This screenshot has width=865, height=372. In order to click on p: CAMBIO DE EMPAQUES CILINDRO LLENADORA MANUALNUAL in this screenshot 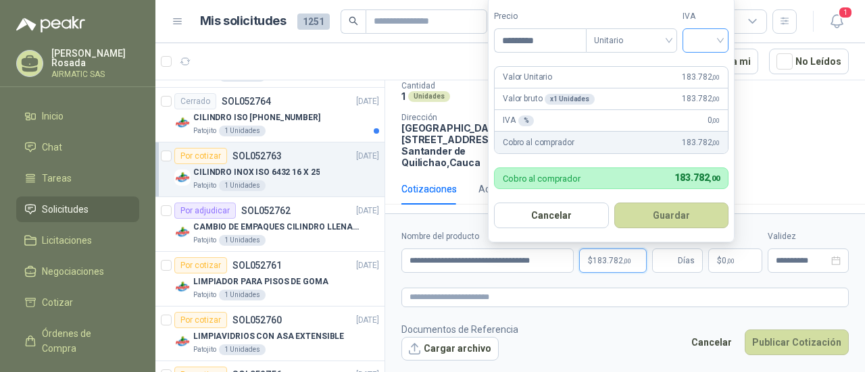, I will do `click(277, 227)`.